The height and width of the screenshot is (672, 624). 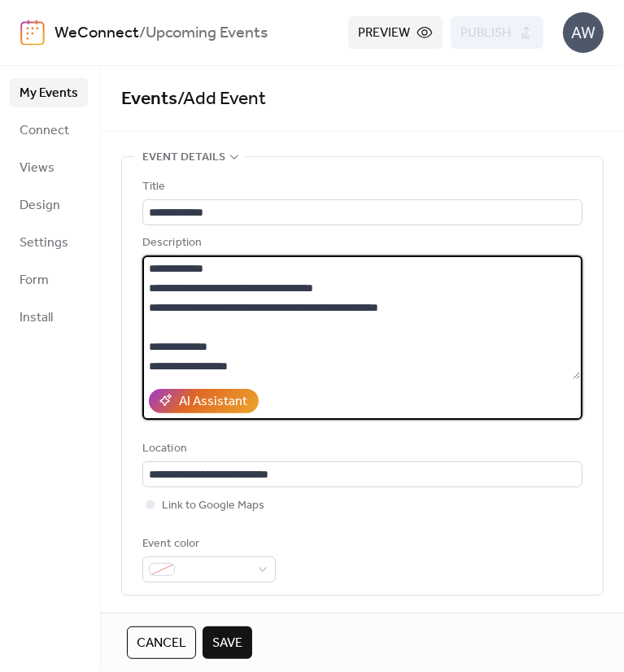 What do you see at coordinates (40, 206) in the screenshot?
I see `span: Design` at bounding box center [40, 206].